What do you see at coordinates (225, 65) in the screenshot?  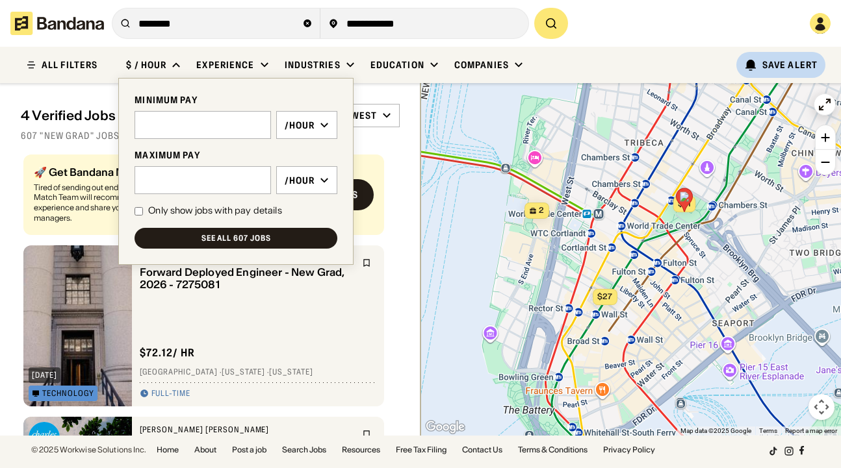 I see `div: Experience` at bounding box center [225, 65].